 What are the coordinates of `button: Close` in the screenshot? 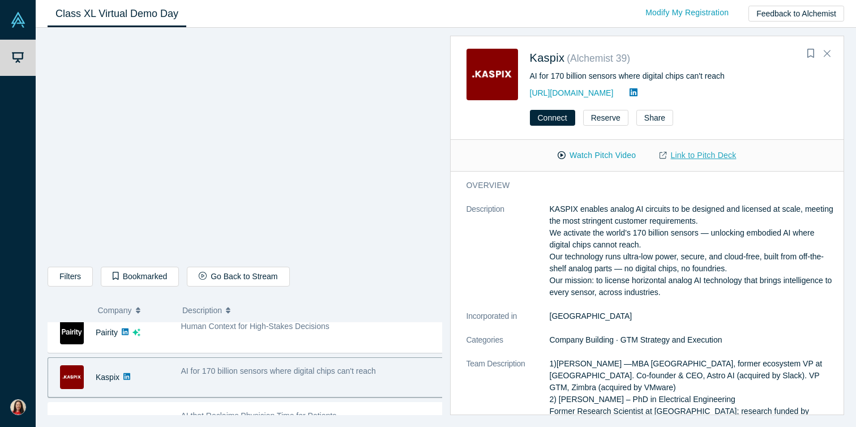 It's located at (827, 54).